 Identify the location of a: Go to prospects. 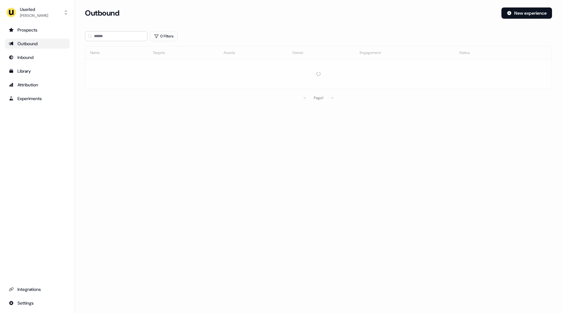
(37, 30).